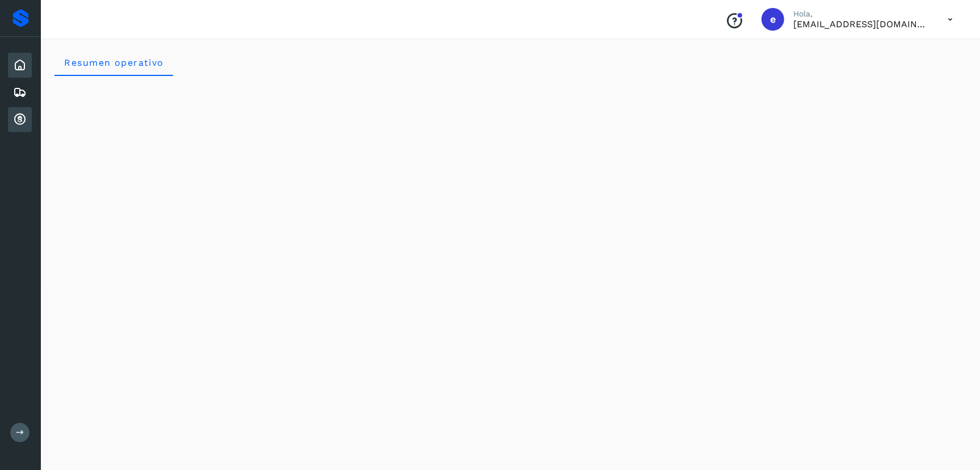 Image resolution: width=980 pixels, height=470 pixels. Describe the element at coordinates (862, 24) in the screenshot. I see `p: ebenezer5009@gmail.com` at that location.